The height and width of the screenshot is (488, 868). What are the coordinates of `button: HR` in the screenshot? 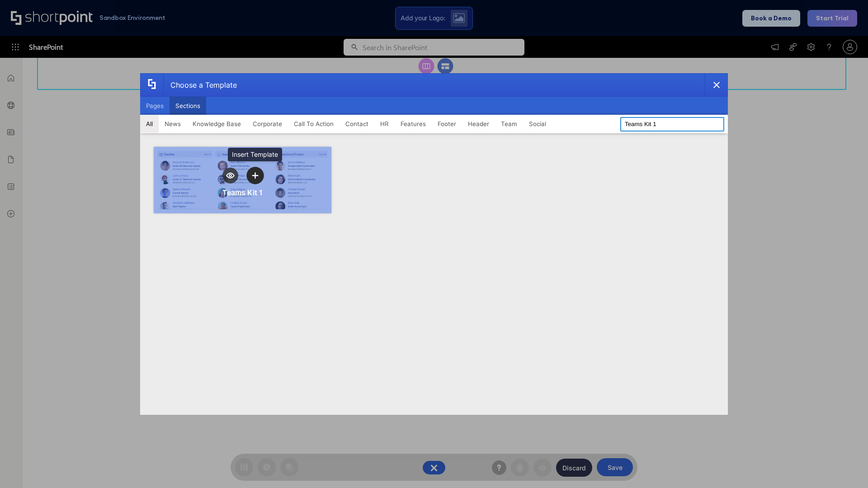 It's located at (384, 124).